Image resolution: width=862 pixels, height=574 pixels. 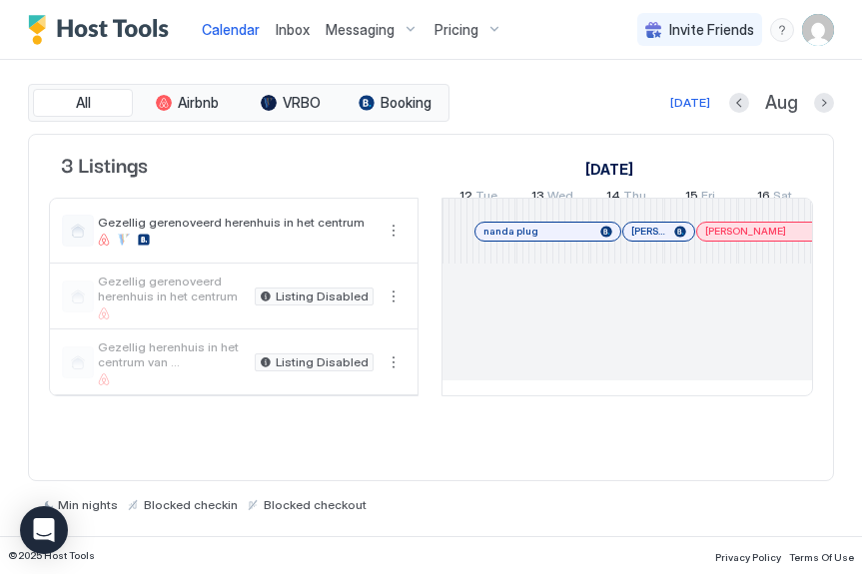 What do you see at coordinates (824, 103) in the screenshot?
I see `button: Next month` at bounding box center [824, 103].